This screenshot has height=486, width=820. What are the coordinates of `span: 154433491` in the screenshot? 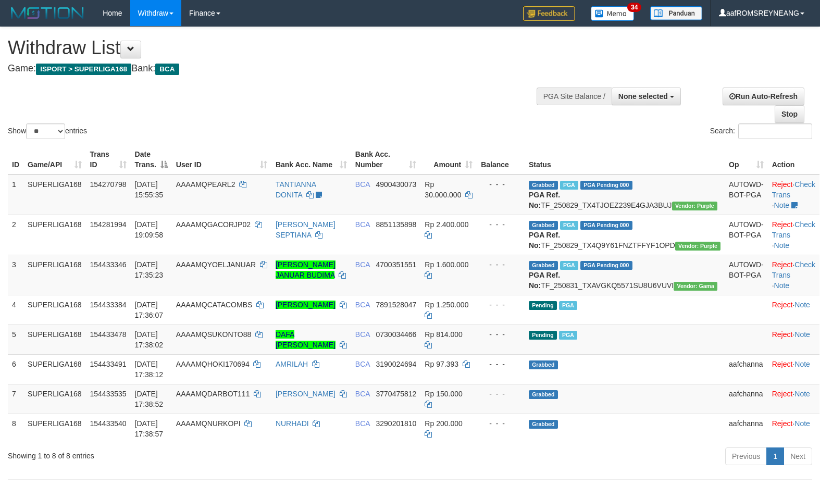 It's located at (108, 364).